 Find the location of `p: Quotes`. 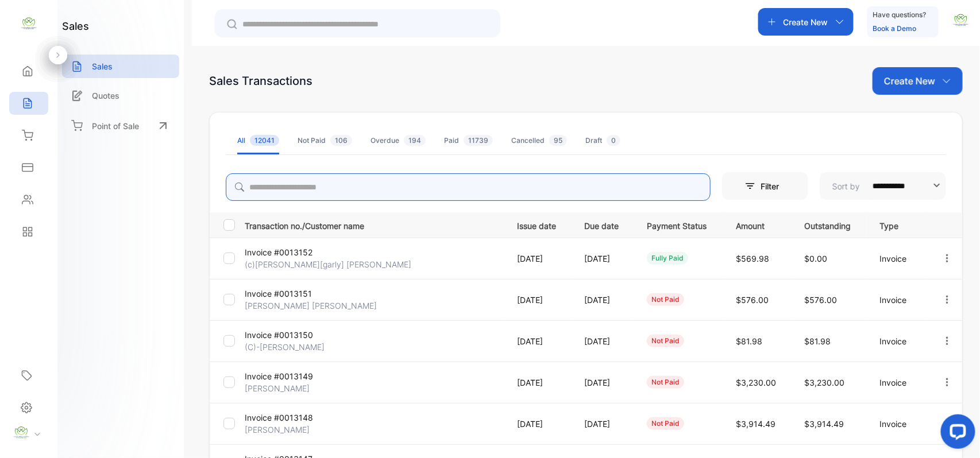

p: Quotes is located at coordinates (106, 95).